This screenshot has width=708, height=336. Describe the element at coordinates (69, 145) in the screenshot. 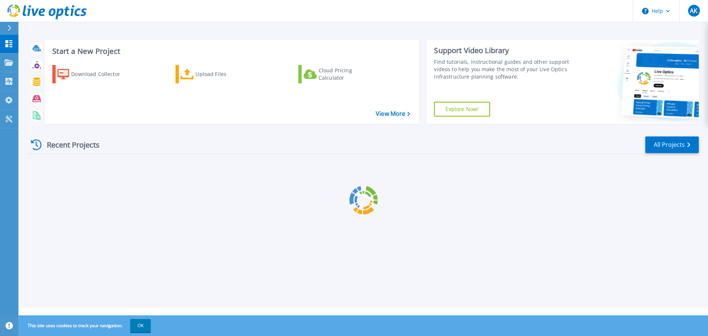

I see `div: Recent Projects` at that location.